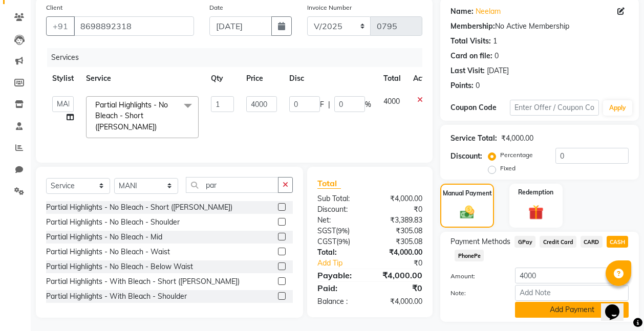  What do you see at coordinates (572, 310) in the screenshot?
I see `button: Add Payment` at bounding box center [572, 310].